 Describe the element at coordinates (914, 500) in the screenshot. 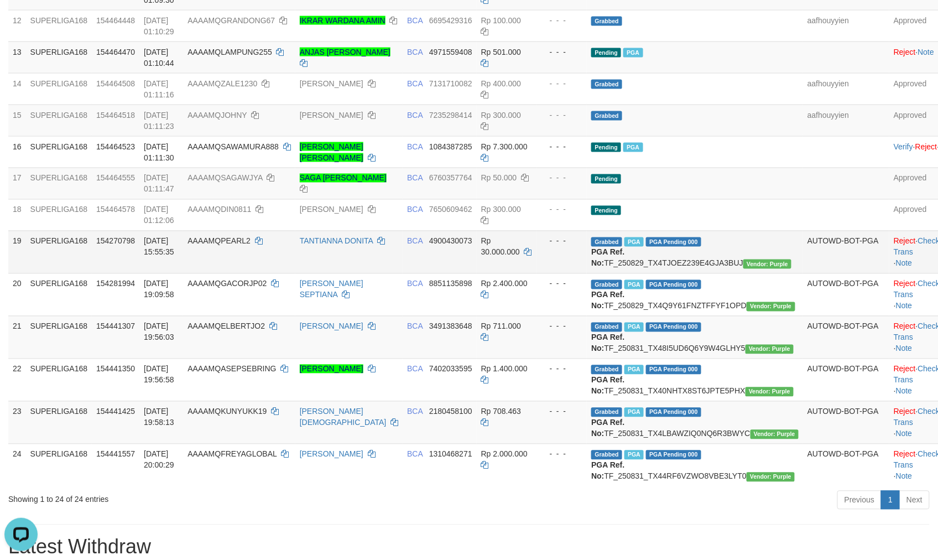

I see `a: Next` at that location.